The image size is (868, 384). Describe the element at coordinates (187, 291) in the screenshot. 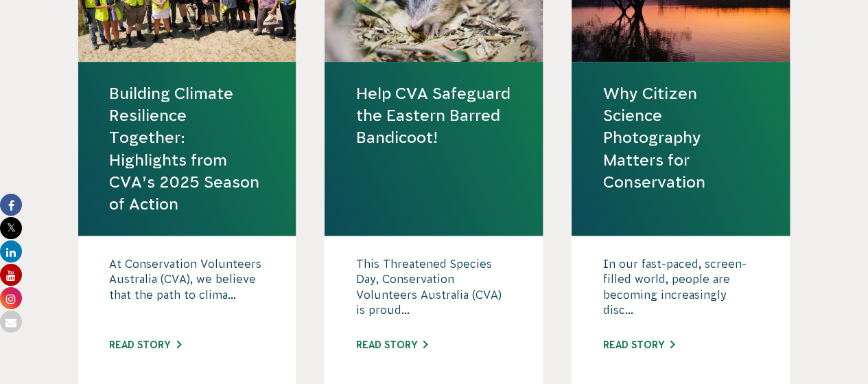

I see `p: At Conservation Volunteers Australia (CVA), we believe that the path to clima...` at that location.